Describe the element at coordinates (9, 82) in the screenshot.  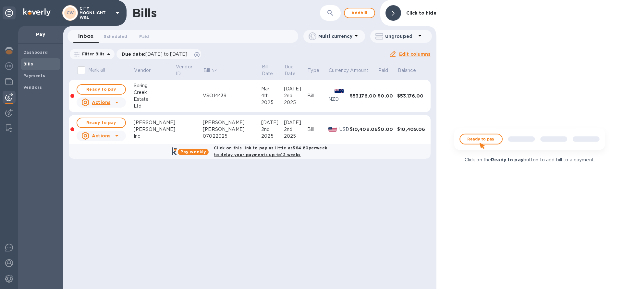
I see `img: Wallets` at that location.